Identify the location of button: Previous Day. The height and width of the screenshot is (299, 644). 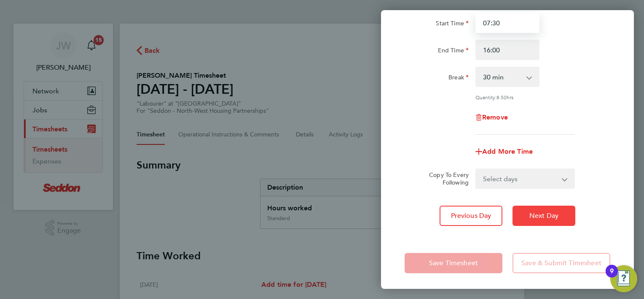
(471, 215).